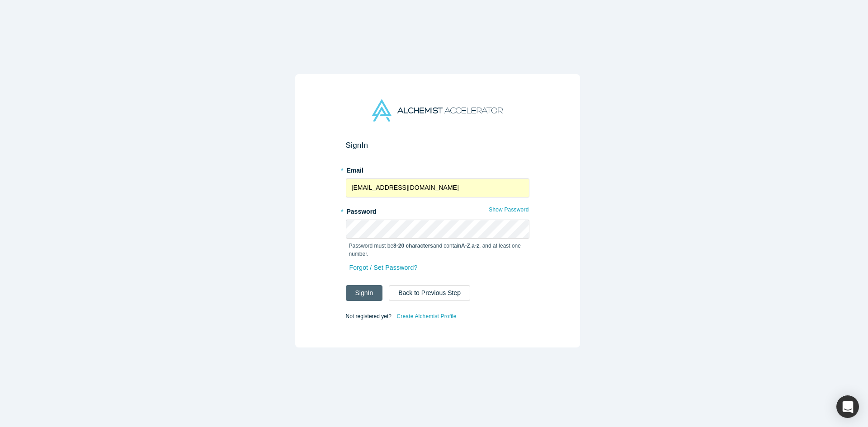 This screenshot has height=427, width=868. What do you see at coordinates (437, 110) in the screenshot?
I see `img: Alchemist Accelerator Logo` at bounding box center [437, 110].